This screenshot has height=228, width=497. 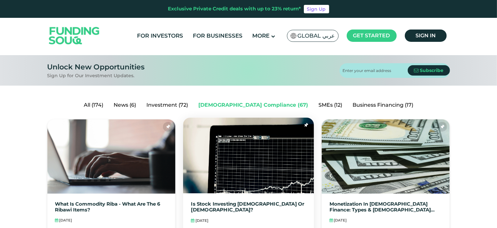 What do you see at coordinates (429, 70) in the screenshot?
I see `button: Subscribe` at bounding box center [429, 70].